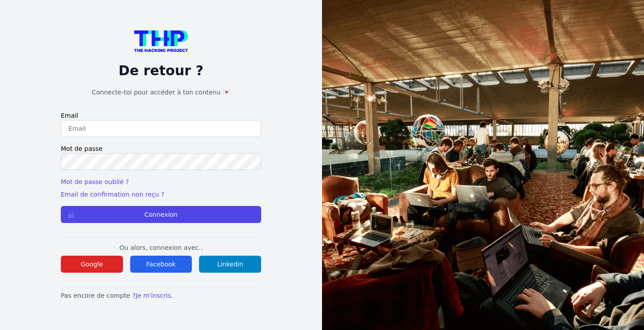 The height and width of the screenshot is (330, 644). Describe the element at coordinates (161, 116) in the screenshot. I see `label: Email` at that location.